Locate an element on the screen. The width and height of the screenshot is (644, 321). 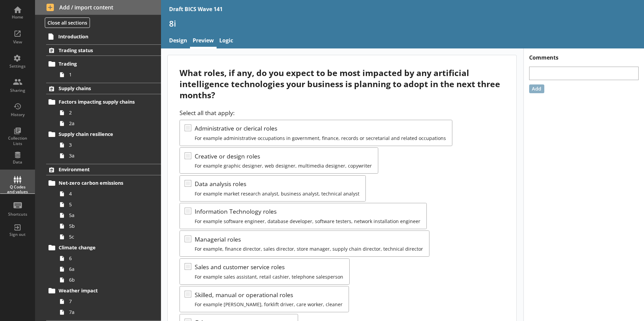
span: 3 is located at coordinates (106, 145).